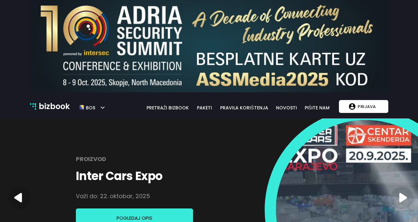  What do you see at coordinates (244, 108) in the screenshot?
I see `a: pravila korištenja` at bounding box center [244, 108].